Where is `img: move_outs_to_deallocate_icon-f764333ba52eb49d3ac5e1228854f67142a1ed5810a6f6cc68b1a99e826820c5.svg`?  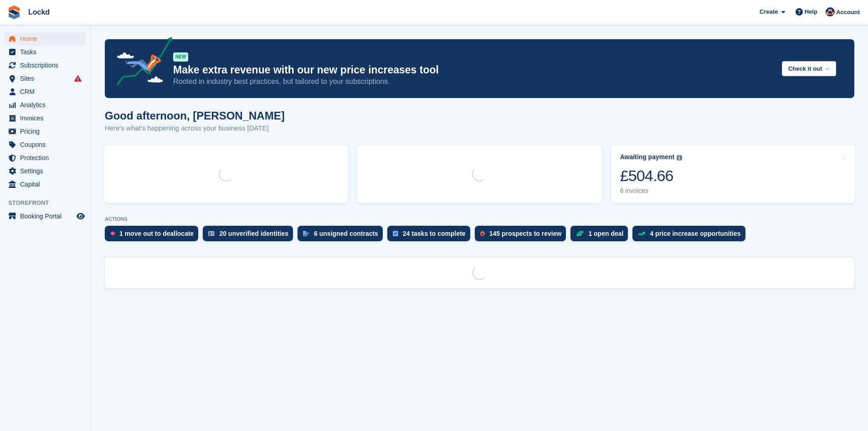
img: move_outs_to_deallocate_icon-f764333ba52eb49d3ac5e1228854f67142a1ed5810a6f6cc68b1a99e826820c5.svg is located at coordinates (112, 233).